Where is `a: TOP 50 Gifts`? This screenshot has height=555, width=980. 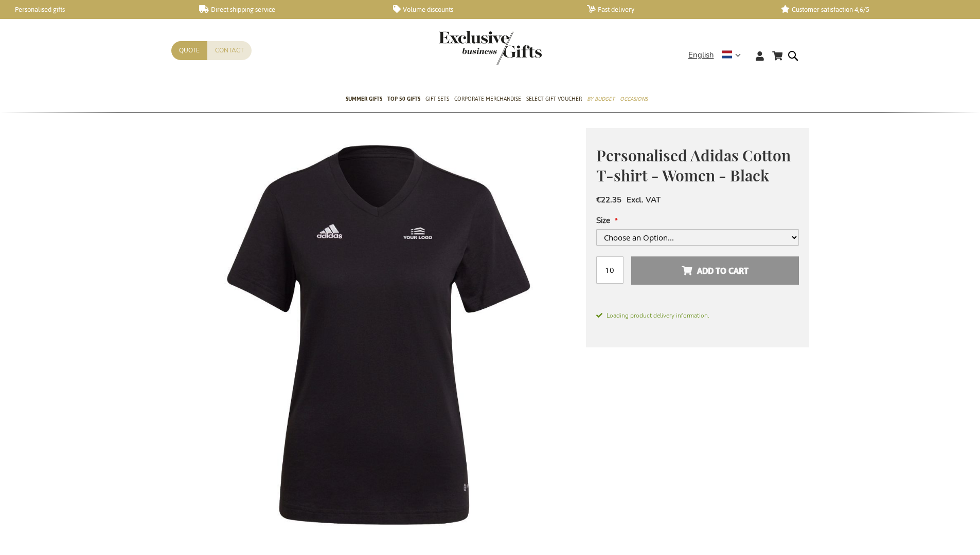 a: TOP 50 Gifts is located at coordinates (404, 100).